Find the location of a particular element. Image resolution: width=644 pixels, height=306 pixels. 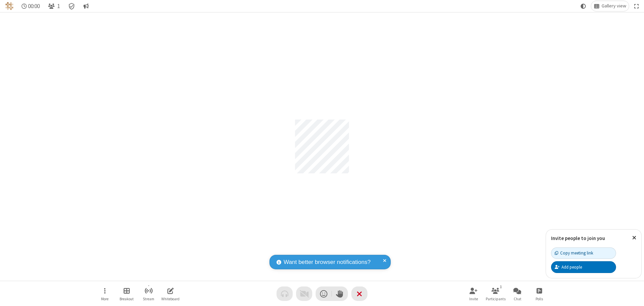

span: Gallery view is located at coordinates (613, 6).